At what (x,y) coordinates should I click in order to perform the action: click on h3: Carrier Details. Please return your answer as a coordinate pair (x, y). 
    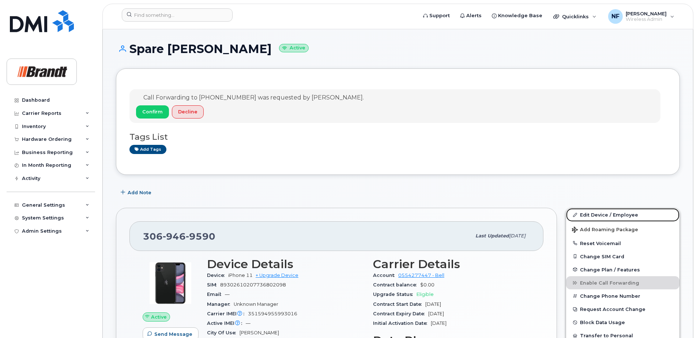
    Looking at the image, I should click on (452, 264).